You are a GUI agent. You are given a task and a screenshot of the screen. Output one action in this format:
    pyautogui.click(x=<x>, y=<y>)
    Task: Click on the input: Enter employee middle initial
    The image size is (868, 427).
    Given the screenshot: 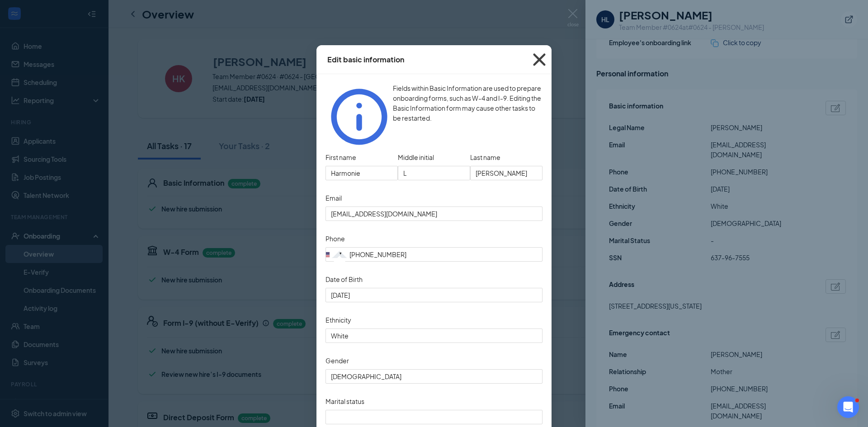 What is the action you would take?
    pyautogui.click(x=434, y=173)
    